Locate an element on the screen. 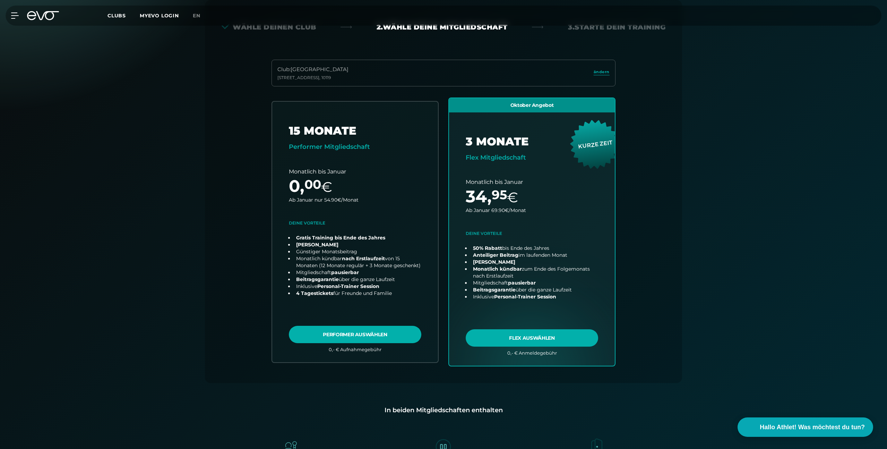 This screenshot has width=887, height=449. div: In beiden Mitgliedschaften enthalten is located at coordinates (444, 410).